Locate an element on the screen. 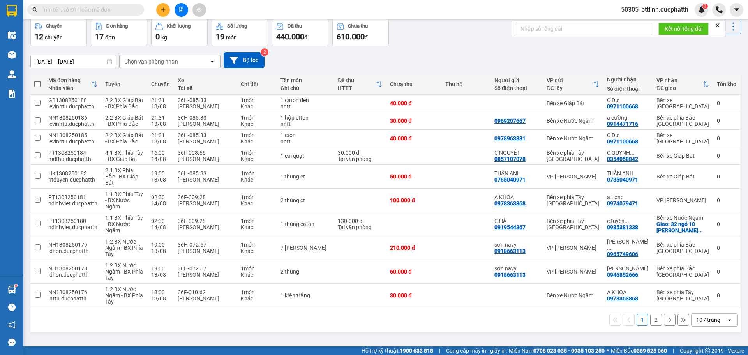 The width and height of the screenshot is (748, 355). div: Đơn hàng is located at coordinates (117, 26).